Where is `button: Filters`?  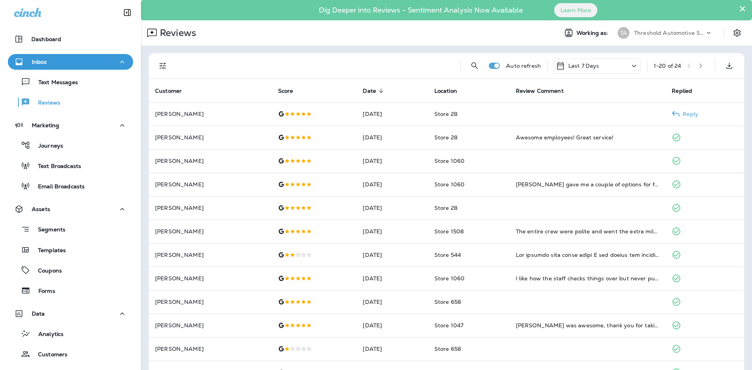
button: Filters is located at coordinates (163, 66).